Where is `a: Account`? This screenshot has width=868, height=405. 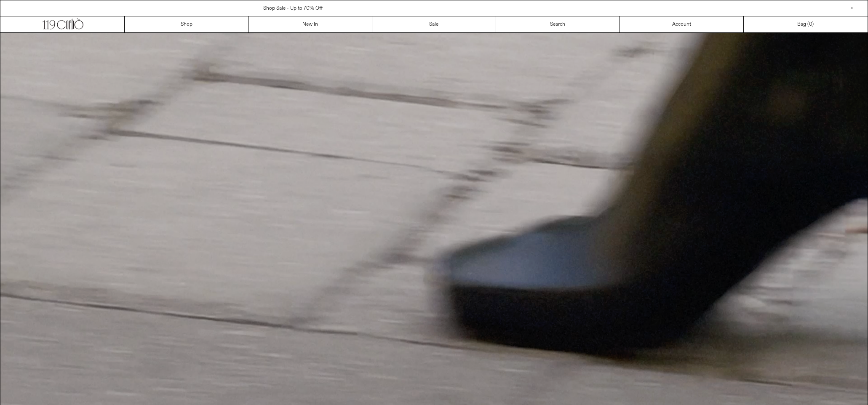 a: Account is located at coordinates (682, 24).